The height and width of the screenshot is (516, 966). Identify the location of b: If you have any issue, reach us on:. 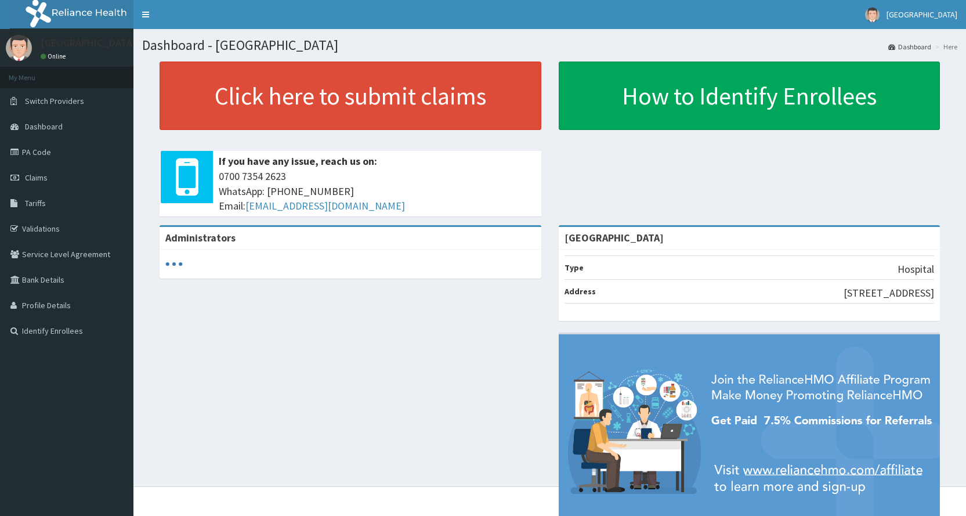
(298, 161).